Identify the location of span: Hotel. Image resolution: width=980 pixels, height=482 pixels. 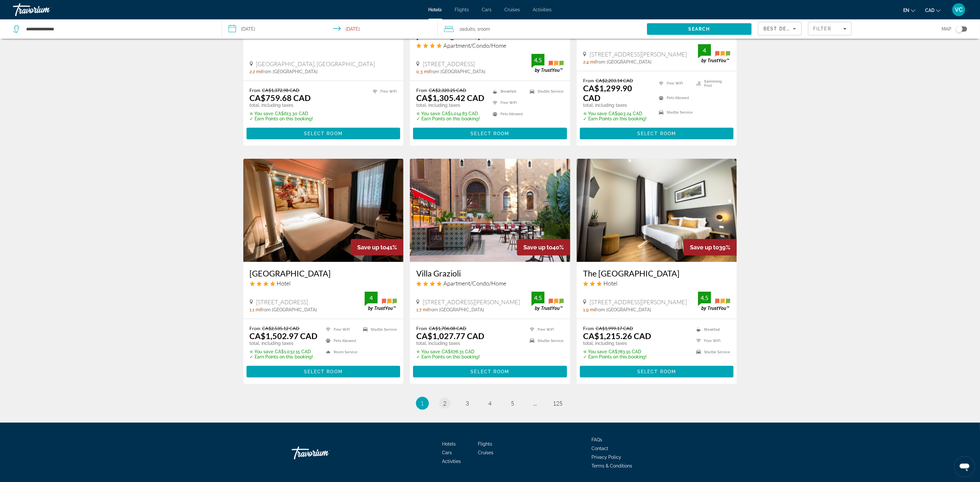
(610, 284).